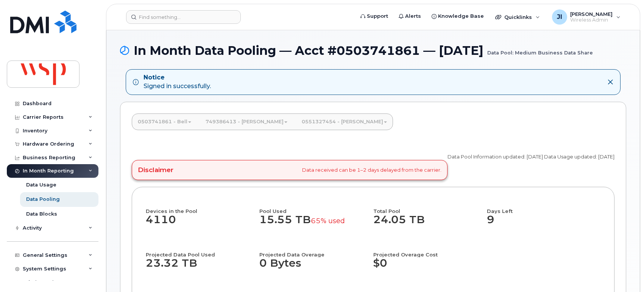  What do you see at coordinates (202, 224) in the screenshot?
I see `dd: 4110` at bounding box center [202, 224].